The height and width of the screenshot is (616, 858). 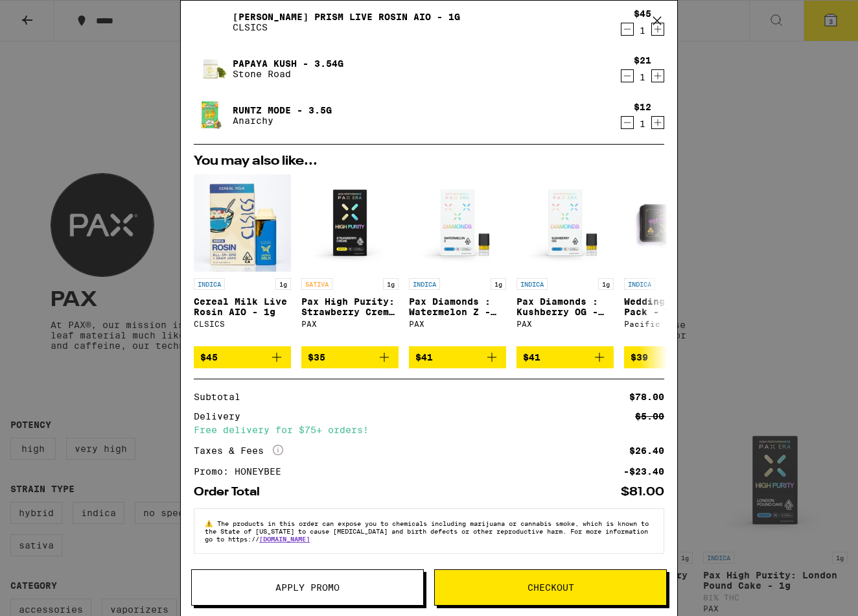 I want to click on div: $78.00, so click(x=647, y=397).